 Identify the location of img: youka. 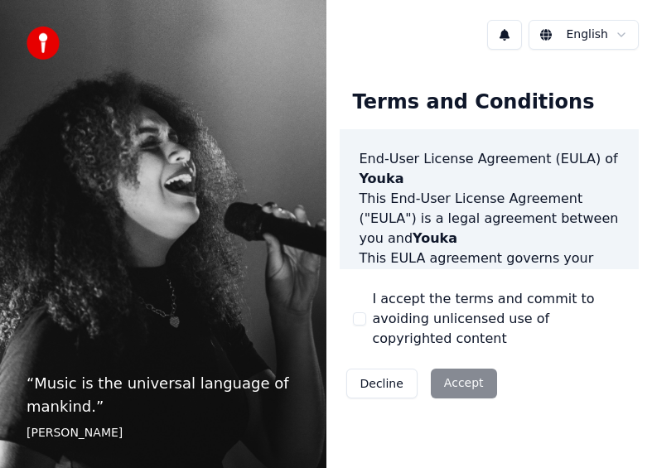
(43, 43).